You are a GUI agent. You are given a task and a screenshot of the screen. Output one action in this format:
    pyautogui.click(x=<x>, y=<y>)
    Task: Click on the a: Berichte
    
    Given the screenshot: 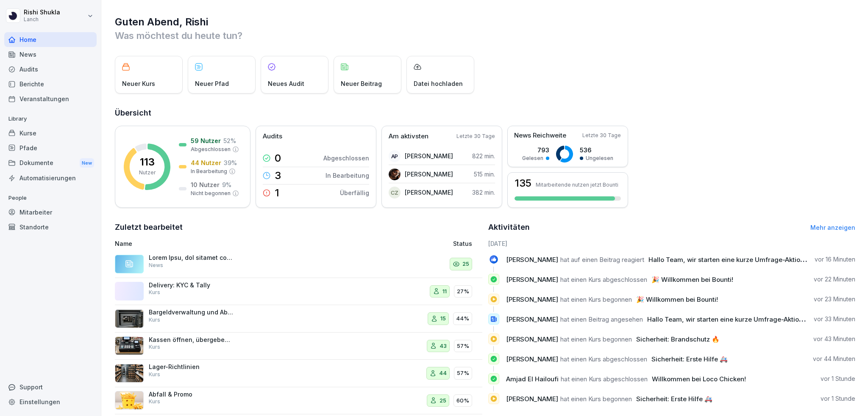 What is the action you would take?
    pyautogui.click(x=50, y=83)
    